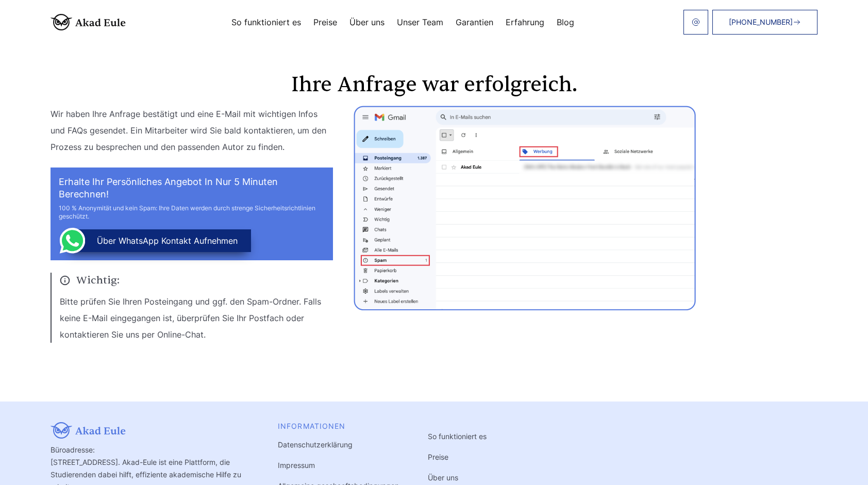  Describe the element at coordinates (159, 241) in the screenshot. I see `button: über WhatsApp Kontakt aufnehmen` at that location.